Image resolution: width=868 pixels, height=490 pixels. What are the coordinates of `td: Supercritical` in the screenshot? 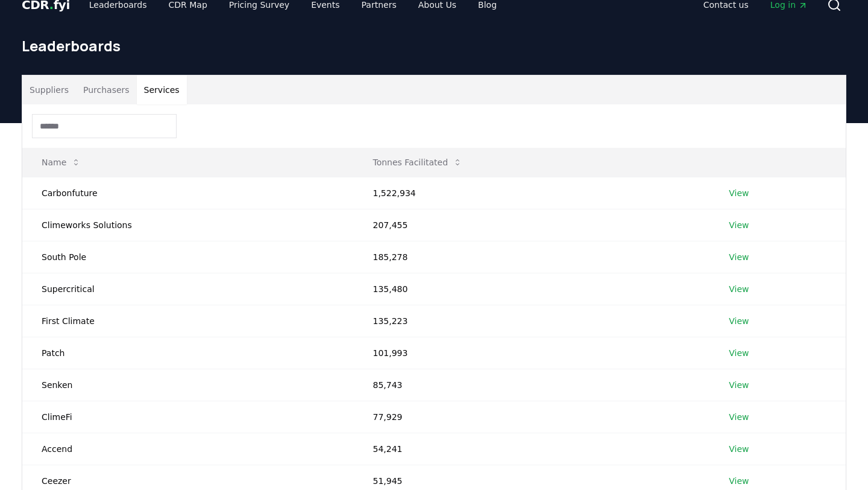 It's located at (187, 288).